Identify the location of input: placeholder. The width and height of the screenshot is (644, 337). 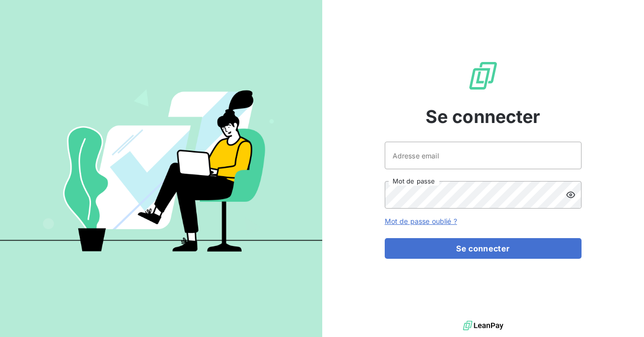
(483, 156).